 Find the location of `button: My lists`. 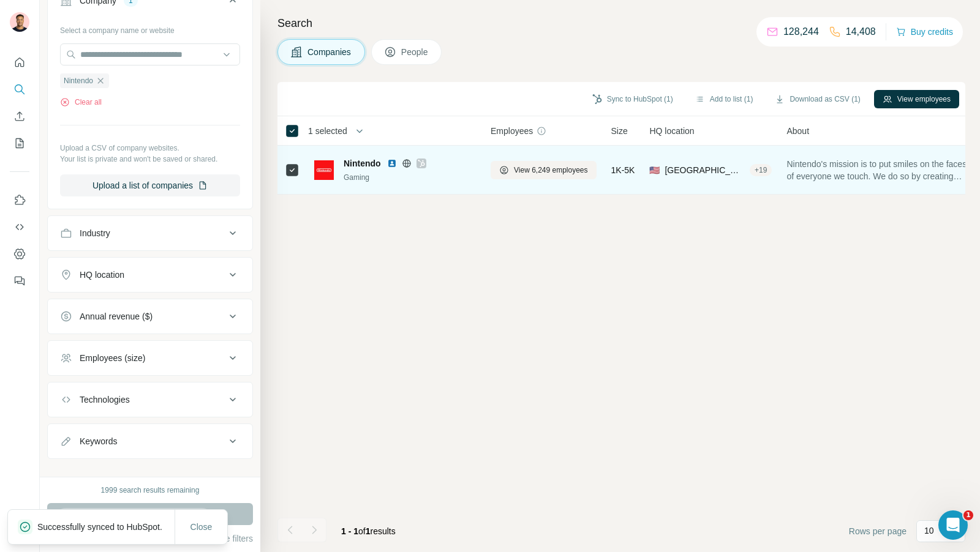

button: My lists is located at coordinates (19, 143).